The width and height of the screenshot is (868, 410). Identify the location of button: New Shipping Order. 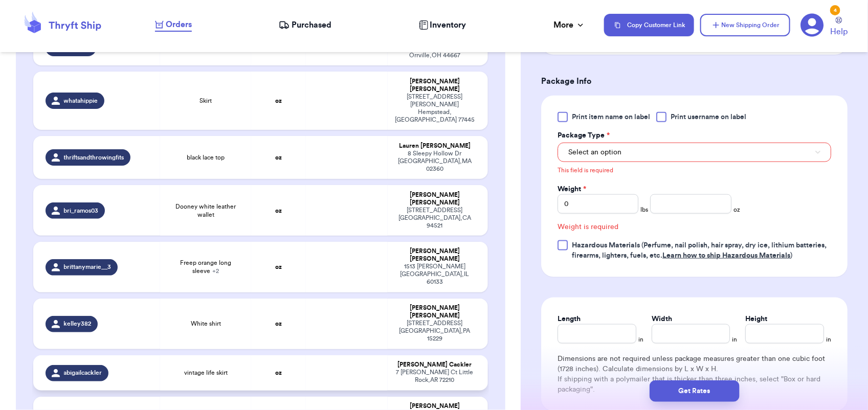
(745, 25).